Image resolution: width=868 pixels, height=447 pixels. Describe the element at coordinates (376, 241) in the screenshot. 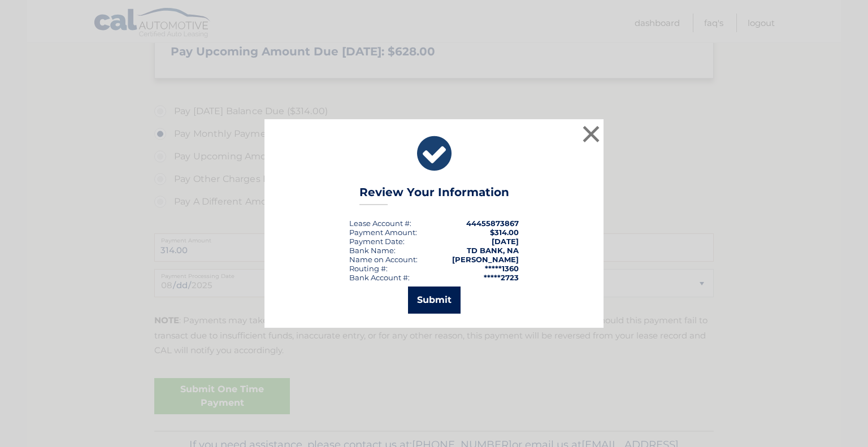

I see `span: Payment Date` at that location.